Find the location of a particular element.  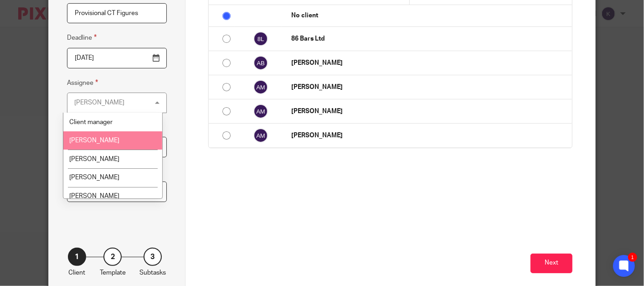

input: Use the arrow keys to pick a date is located at coordinates (116, 58).